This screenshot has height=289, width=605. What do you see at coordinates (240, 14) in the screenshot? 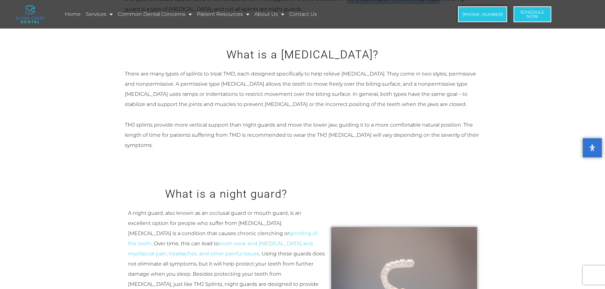
I see `nav: Menu` at bounding box center [240, 14].